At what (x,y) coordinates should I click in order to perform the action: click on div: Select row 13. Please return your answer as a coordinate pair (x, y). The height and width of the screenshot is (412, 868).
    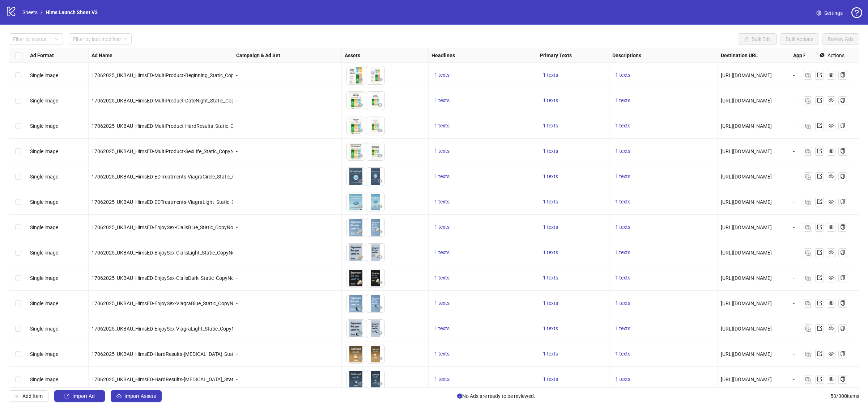
    Looking at the image, I should click on (18, 379).